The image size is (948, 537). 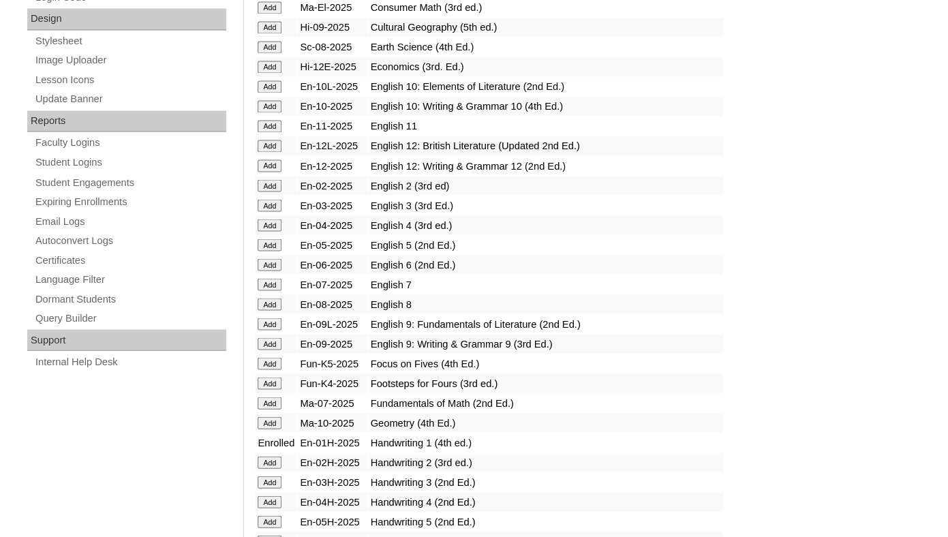 I want to click on div: Support, so click(x=127, y=340).